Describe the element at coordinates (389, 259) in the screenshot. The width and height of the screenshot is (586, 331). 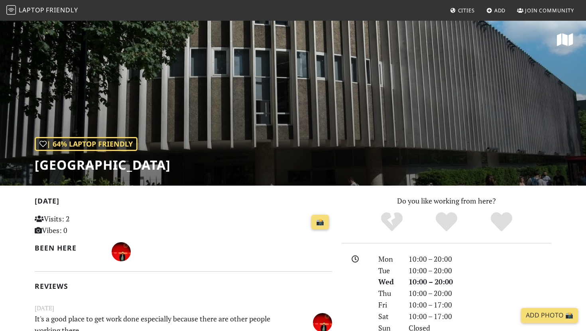
I see `div: Mon` at that location.